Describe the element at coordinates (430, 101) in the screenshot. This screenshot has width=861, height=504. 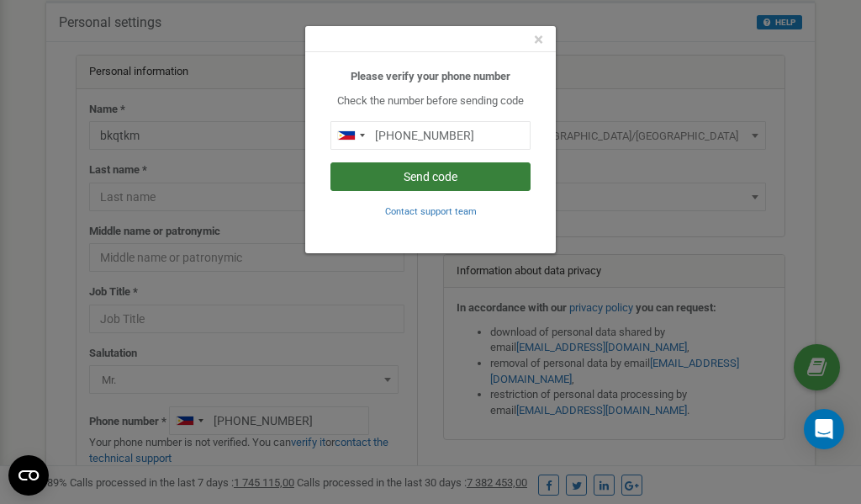
I see `p: Check the number before sending code` at that location.